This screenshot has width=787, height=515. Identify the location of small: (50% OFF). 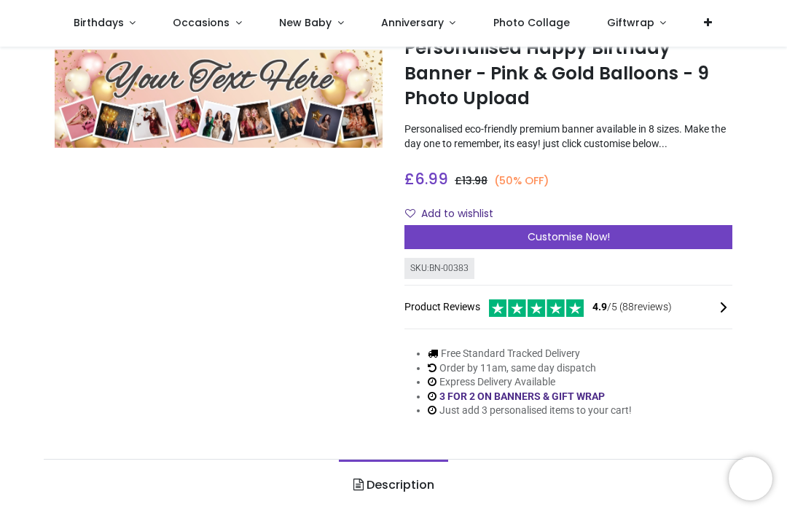
(522, 181).